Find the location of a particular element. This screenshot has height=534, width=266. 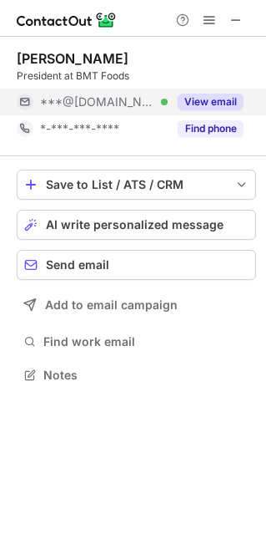

div: Save to List / ATS / CRM is located at coordinates (136, 185).